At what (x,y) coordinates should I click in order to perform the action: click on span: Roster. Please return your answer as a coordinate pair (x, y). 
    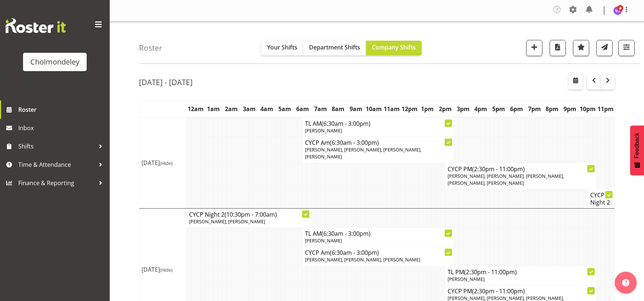
    Looking at the image, I should click on (62, 109).